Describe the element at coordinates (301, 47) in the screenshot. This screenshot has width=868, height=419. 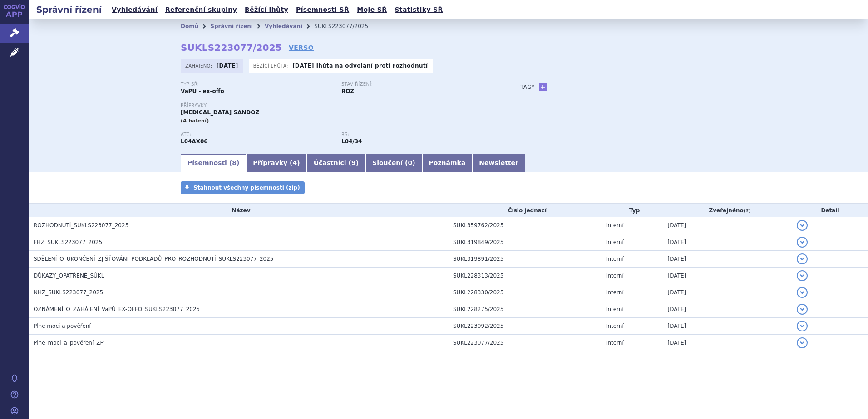
I see `a: VERSO` at that location.